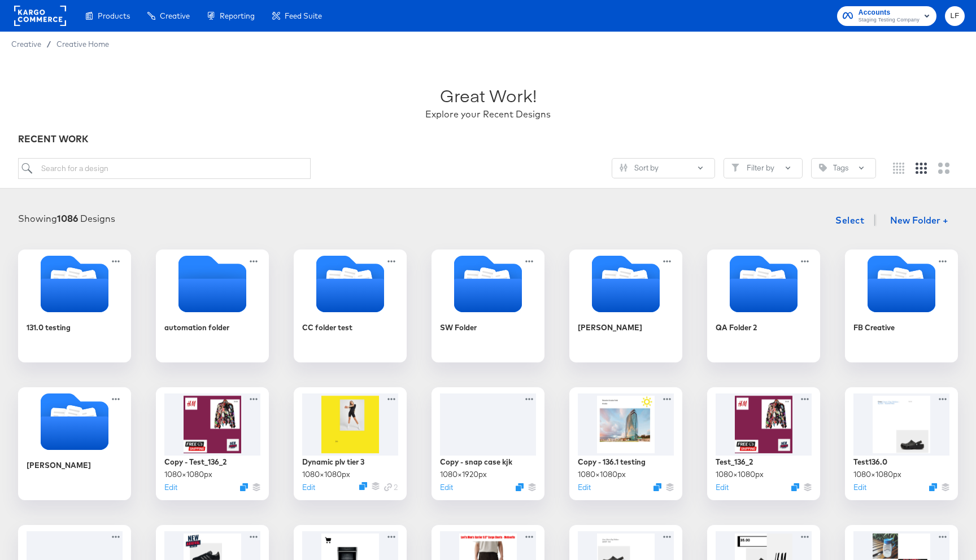  Describe the element at coordinates (488, 139) in the screenshot. I see `div: RECENT WORK` at that location.